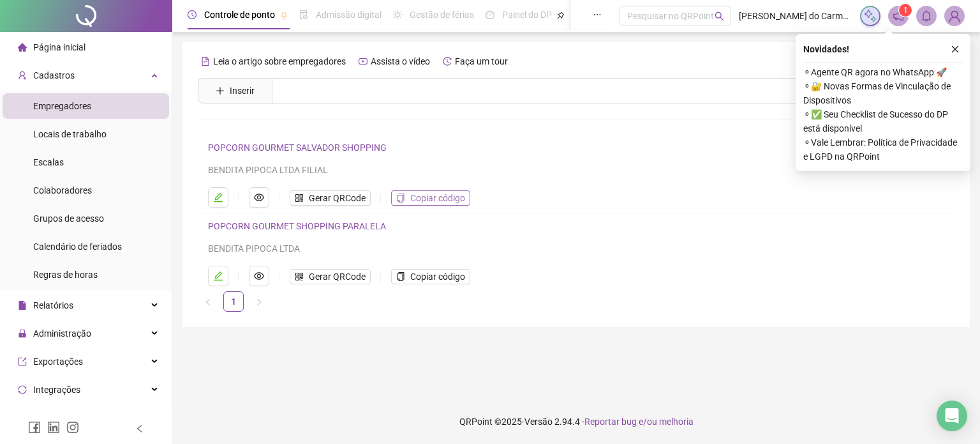 This screenshot has width=980, height=444. Describe the element at coordinates (57, 389) in the screenshot. I see `span: Integrações` at that location.